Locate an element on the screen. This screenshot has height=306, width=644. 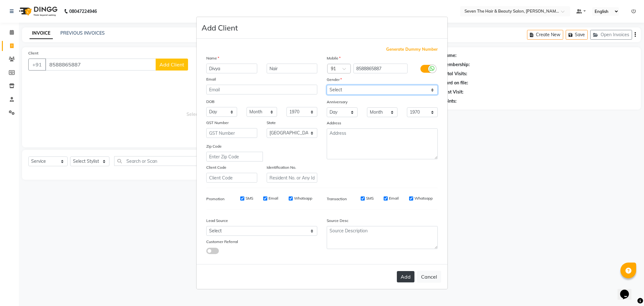
label: DOB is located at coordinates (210, 102).